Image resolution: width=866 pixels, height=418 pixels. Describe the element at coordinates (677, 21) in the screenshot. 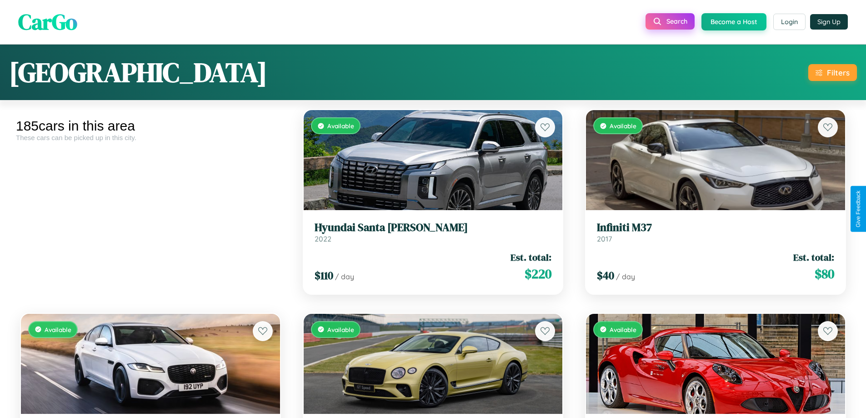

I see `span: Search` at that location.